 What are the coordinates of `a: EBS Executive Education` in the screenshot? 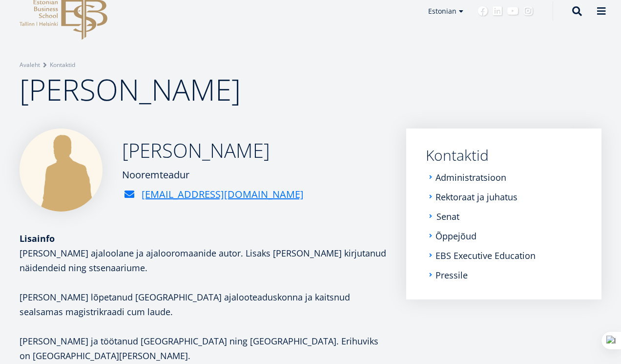 It's located at (486, 255).